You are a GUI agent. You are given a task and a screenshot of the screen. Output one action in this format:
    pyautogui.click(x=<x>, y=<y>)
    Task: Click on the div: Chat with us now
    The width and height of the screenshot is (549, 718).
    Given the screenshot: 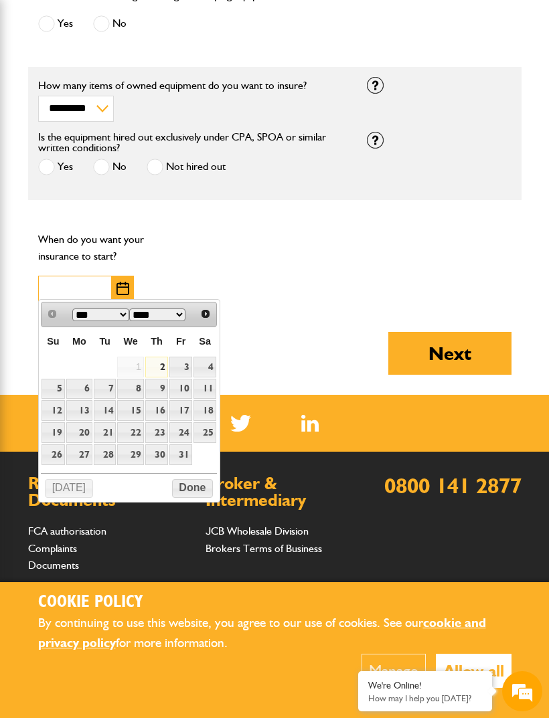 What is the action you would take?
    pyautogui.click(x=147, y=84)
    